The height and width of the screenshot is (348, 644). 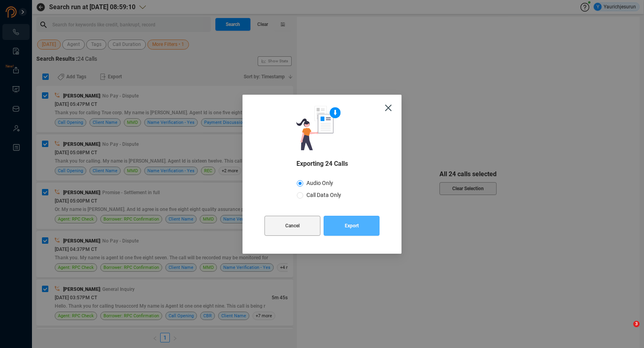 I want to click on button: Close, so click(x=388, y=108).